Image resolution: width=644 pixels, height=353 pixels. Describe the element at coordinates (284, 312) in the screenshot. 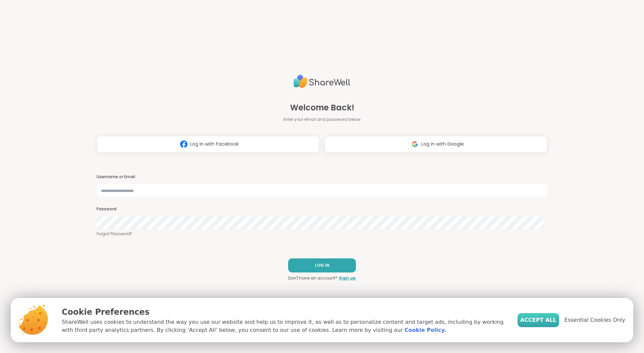

I see `p: Cookie Preferences` at that location.